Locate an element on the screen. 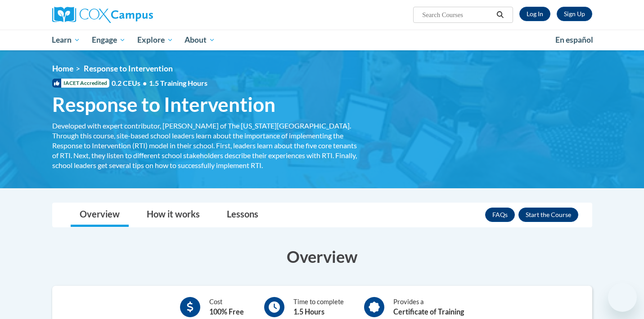  span: IACET Accredited is located at coordinates (81, 83).